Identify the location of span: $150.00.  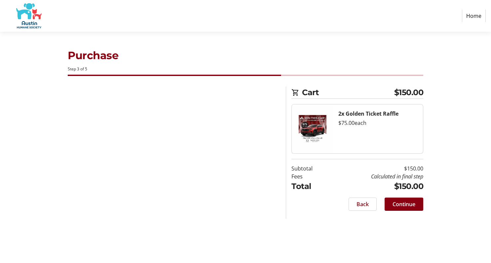
(409, 93).